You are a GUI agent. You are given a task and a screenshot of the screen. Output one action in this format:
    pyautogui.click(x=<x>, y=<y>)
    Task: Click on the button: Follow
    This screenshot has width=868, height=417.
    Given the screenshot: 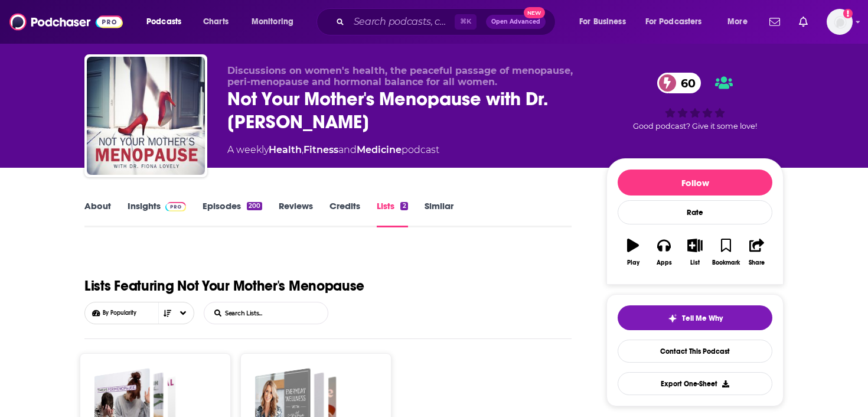 What is the action you would take?
    pyautogui.click(x=695, y=183)
    